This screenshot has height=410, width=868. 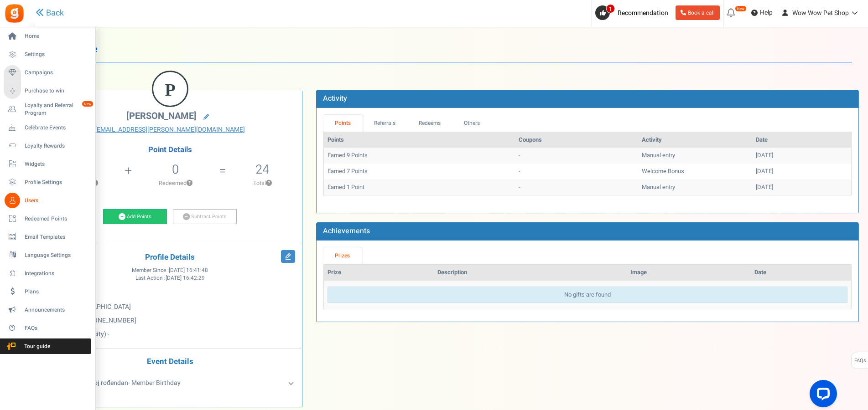 What do you see at coordinates (15, 13) in the screenshot?
I see `img: Gratisfaction` at bounding box center [15, 13].